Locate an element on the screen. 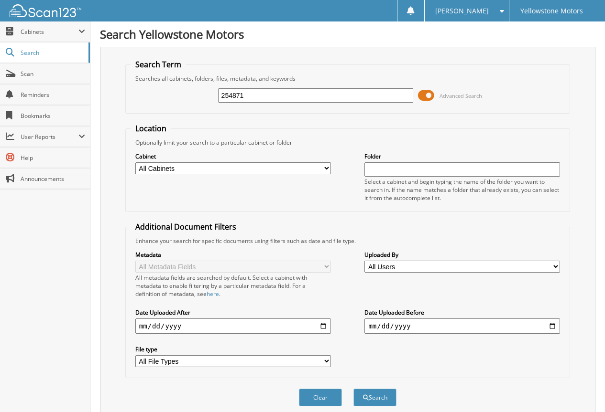  input: end is located at coordinates (462, 326).